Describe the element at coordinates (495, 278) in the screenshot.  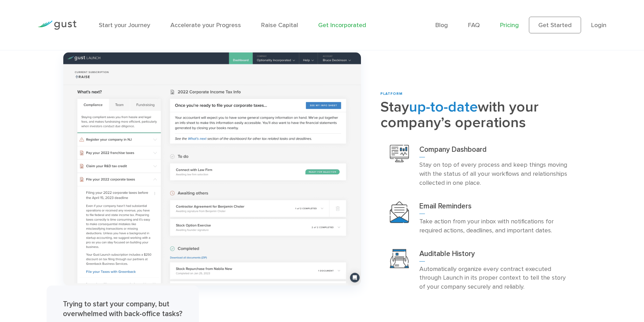
I see `p: Automatically organize every contract executed through Launch in its proper context to tell the s...` at that location.